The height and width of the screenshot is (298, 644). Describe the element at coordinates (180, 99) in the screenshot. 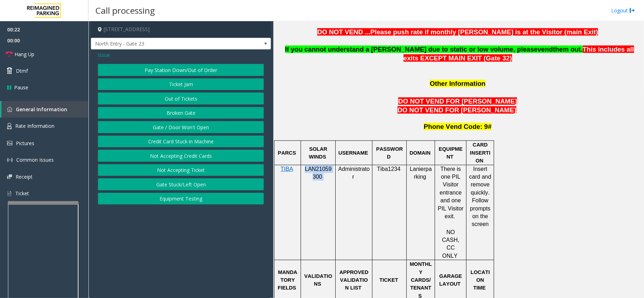

I see `button: Out of Tickets` at that location.